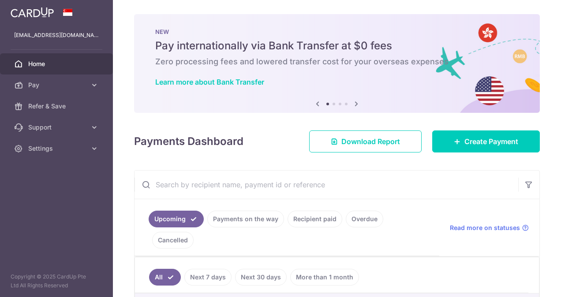 This screenshot has width=561, height=297. What do you see at coordinates (57, 128) in the screenshot?
I see `span: Support` at bounding box center [57, 128].